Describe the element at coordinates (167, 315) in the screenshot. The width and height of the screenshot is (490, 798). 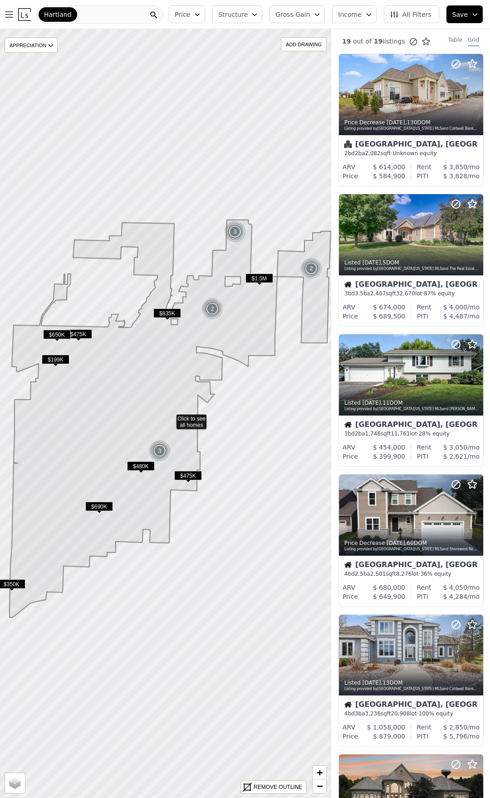
I see `div: $835K` at that location.